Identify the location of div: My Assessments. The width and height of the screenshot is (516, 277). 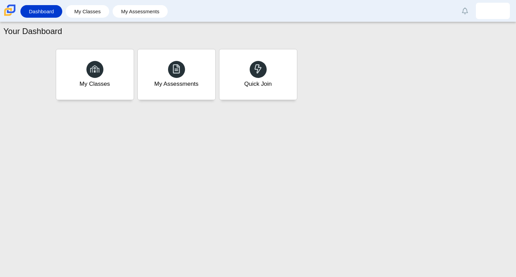
(176, 84).